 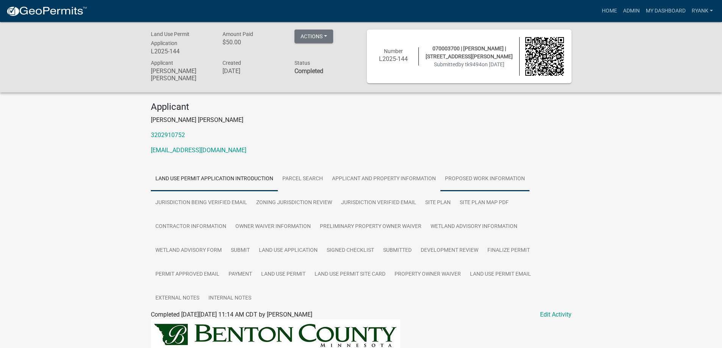 What do you see at coordinates (240, 251) in the screenshot?
I see `a: Submit` at bounding box center [240, 251].